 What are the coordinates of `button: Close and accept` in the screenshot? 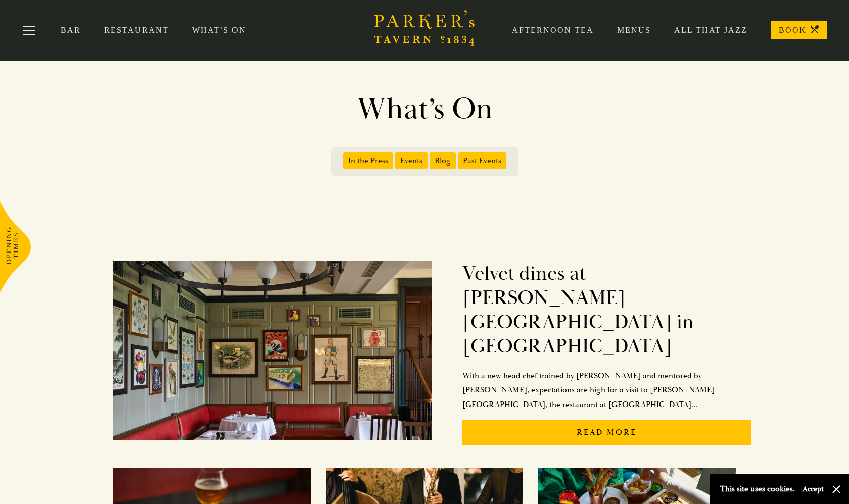 It's located at (836, 489).